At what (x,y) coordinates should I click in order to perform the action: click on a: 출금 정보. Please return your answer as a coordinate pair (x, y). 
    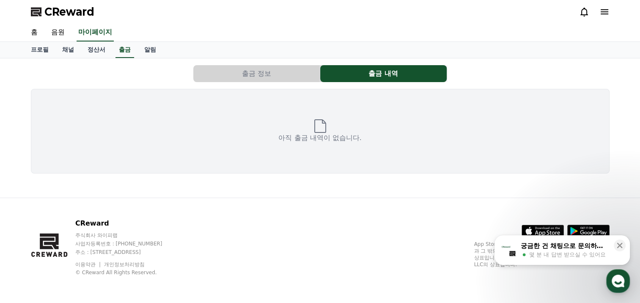
    Looking at the image, I should click on (257, 74).